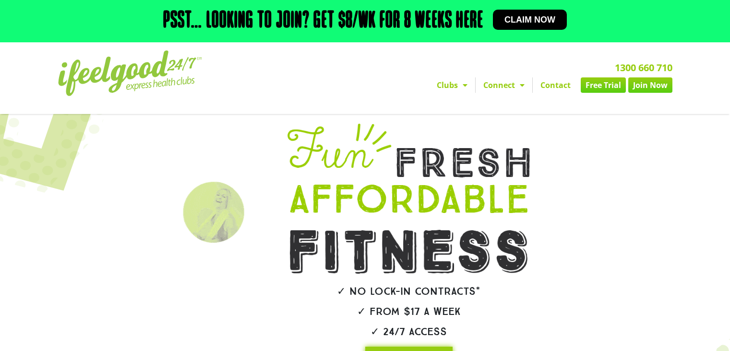 This screenshot has width=730, height=351. What do you see at coordinates (409, 291) in the screenshot?
I see `h2: ✓ No lock-in contracts*` at bounding box center [409, 291].